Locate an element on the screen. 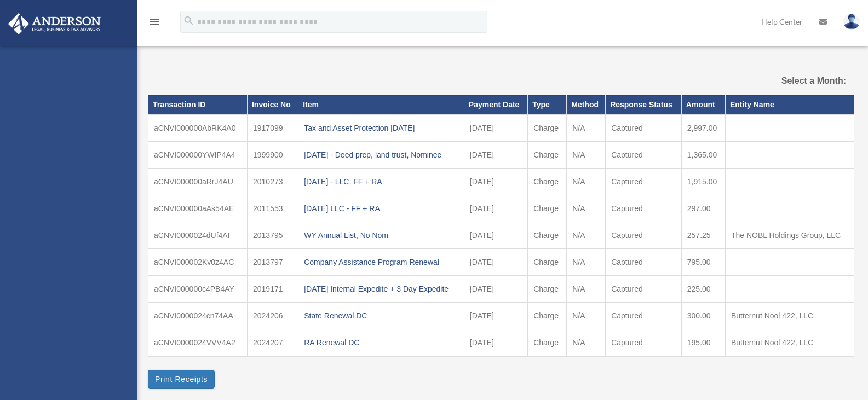 The image size is (868, 400). td: aCNVI0000024cn74AA is located at coordinates (198, 315).